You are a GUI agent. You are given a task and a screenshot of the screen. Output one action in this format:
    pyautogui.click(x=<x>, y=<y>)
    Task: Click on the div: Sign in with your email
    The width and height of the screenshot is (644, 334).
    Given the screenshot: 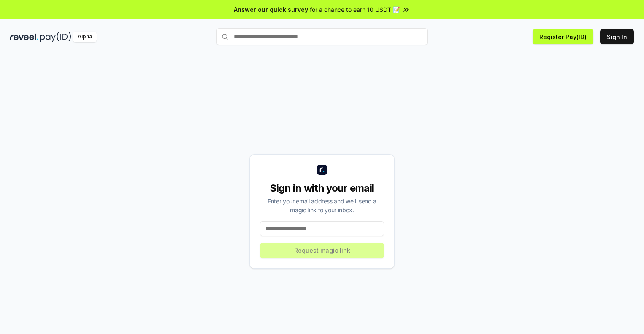 What is the action you would take?
    pyautogui.click(x=322, y=189)
    